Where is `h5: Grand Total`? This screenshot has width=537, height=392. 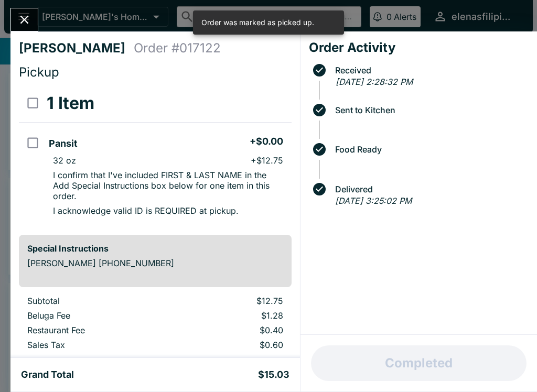 h5: Grand Total is located at coordinates (47, 375).